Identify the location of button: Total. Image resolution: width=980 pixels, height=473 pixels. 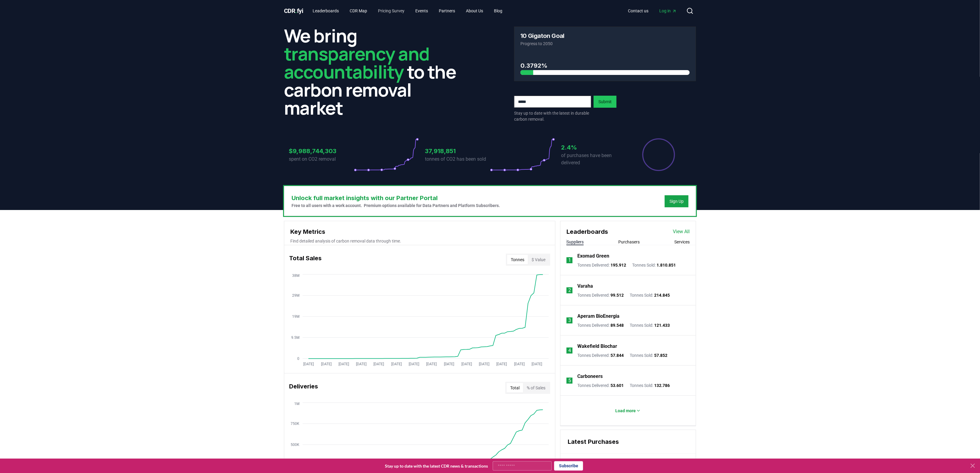
(515, 388).